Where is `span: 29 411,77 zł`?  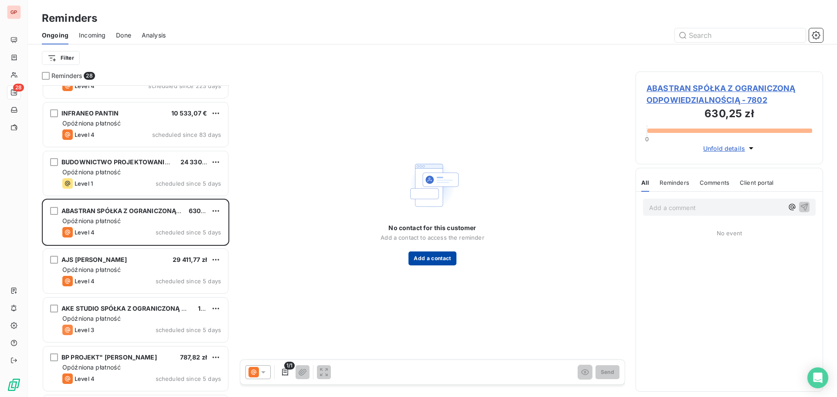 span: 29 411,77 zł is located at coordinates (190, 259).